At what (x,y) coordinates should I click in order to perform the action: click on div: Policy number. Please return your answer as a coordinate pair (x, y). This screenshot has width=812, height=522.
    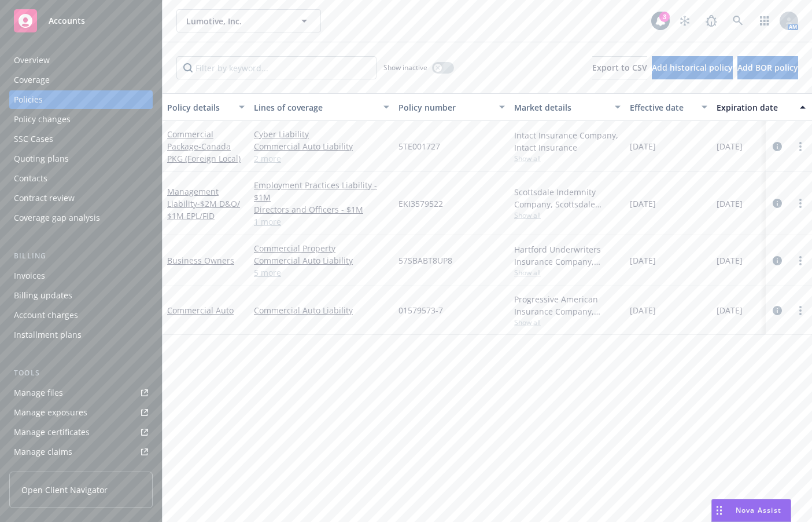
    Looking at the image, I should click on (445, 107).